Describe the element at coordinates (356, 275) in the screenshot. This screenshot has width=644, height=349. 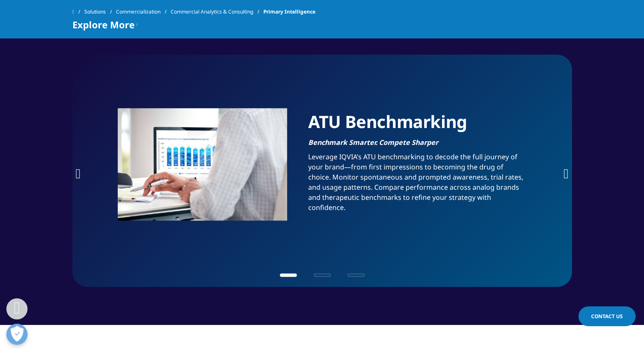
I see `span: Go to slide 3` at that location.